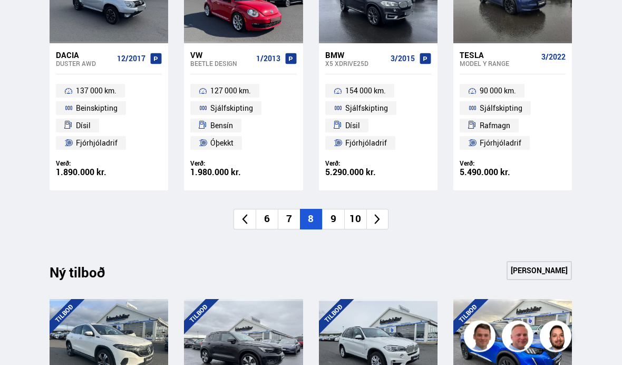 The width and height of the screenshot is (622, 365). What do you see at coordinates (243, 117) in the screenshot?
I see `a: VW BEETLE DESIGN 1/2013 127 000 km. Sjálfskipting Bensín Óþekkt Verð: 1.980.000 kr.` at bounding box center [243, 117].